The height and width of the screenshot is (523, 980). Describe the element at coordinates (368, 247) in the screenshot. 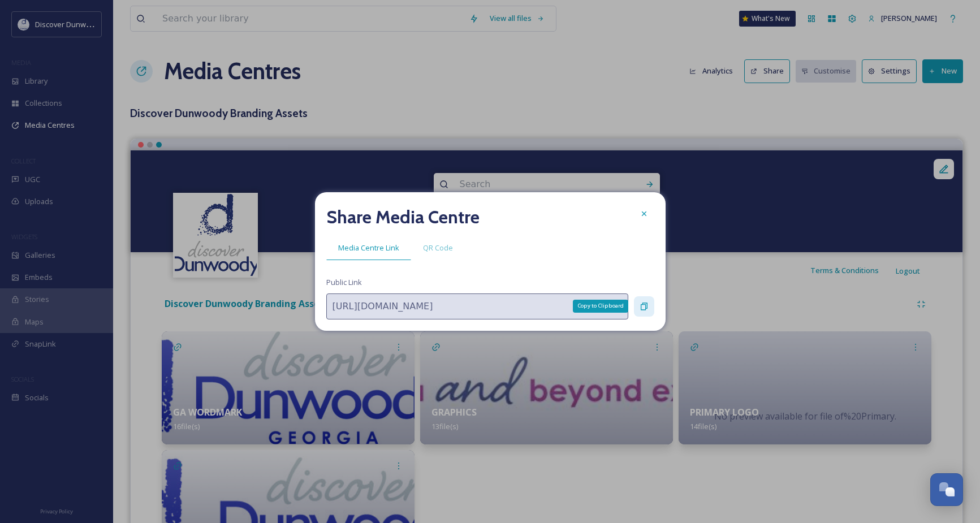

I see `span: Media Centre Link` at that location.